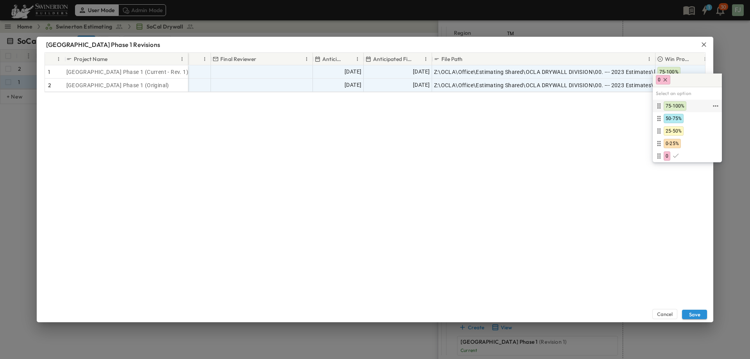  I want to click on p: Win Probability, so click(679, 59).